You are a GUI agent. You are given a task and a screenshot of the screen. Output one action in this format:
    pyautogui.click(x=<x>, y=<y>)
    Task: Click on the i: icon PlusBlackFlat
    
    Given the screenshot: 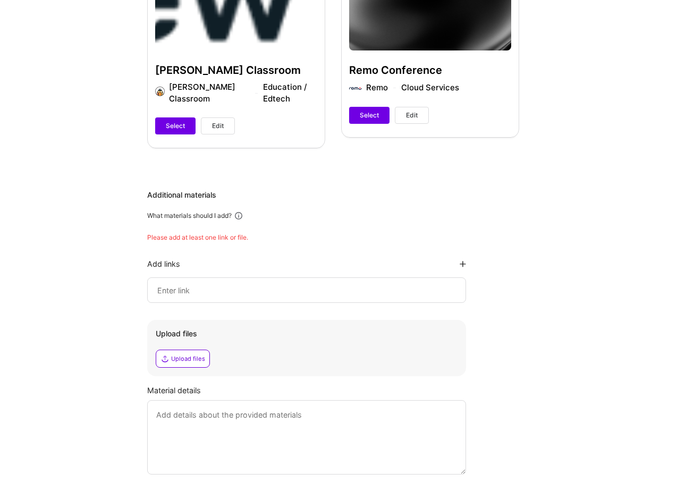 What is the action you would take?
    pyautogui.click(x=463, y=264)
    